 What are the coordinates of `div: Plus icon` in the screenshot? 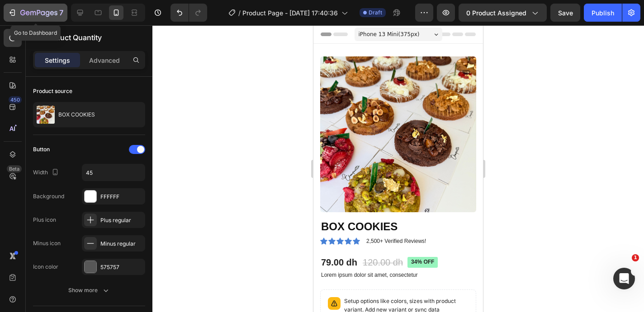 It's located at (45, 220).